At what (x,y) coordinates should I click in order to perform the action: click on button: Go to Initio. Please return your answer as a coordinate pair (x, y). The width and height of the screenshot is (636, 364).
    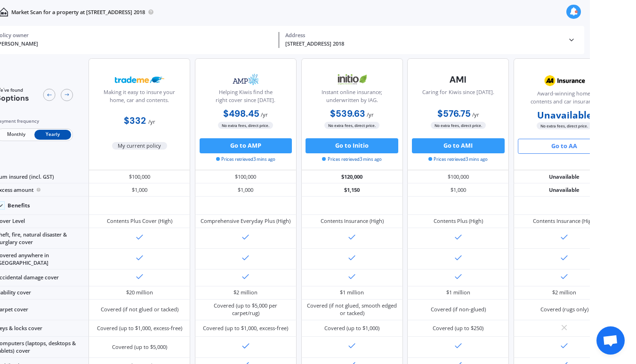
    Looking at the image, I should click on (351, 146).